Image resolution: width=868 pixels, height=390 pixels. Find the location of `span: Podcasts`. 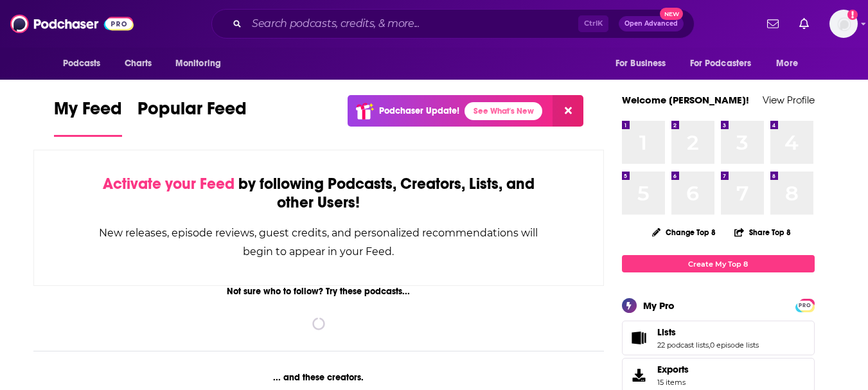

span: Podcasts is located at coordinates (81, 63).